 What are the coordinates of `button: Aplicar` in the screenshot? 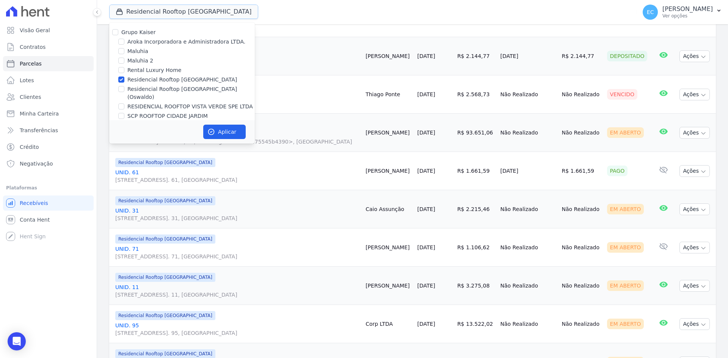 It's located at (224, 132).